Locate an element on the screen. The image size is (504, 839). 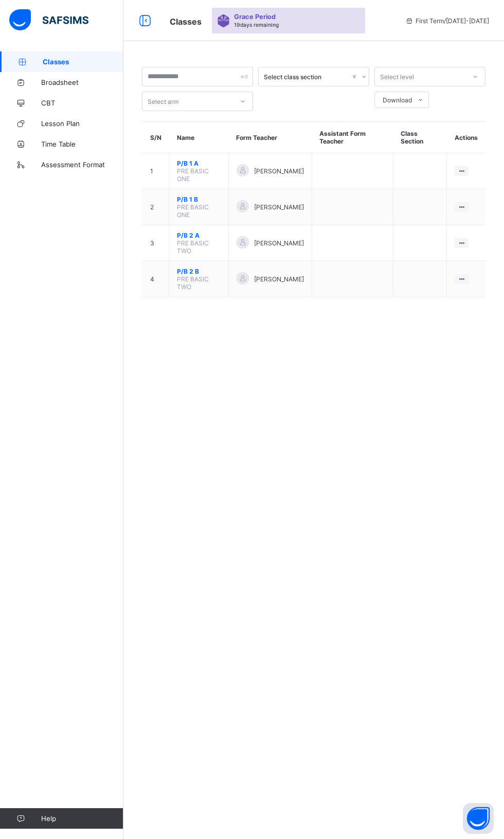
span: Broadsheet is located at coordinates (82, 82).